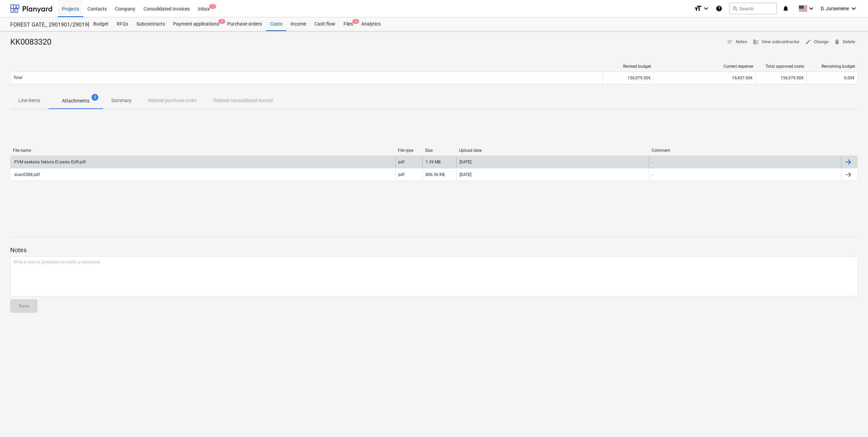  What do you see at coordinates (349, 24) in the screenshot?
I see `a: Files3` at bounding box center [349, 24].